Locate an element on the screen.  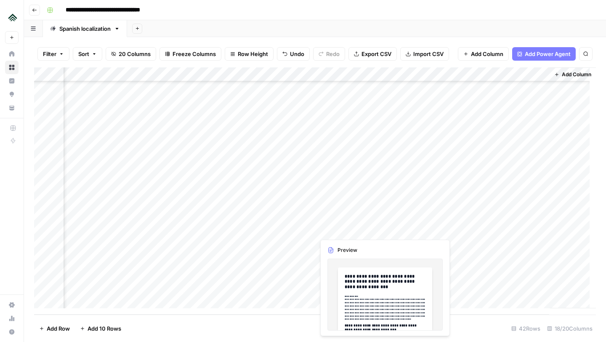
span: Sort is located at coordinates (84, 54).